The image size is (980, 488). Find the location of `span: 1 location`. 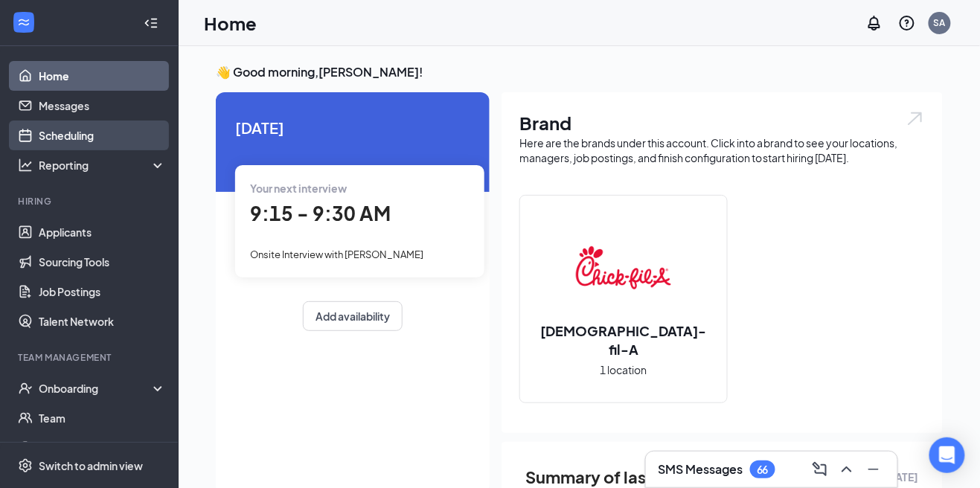

span: 1 location is located at coordinates (624, 370).